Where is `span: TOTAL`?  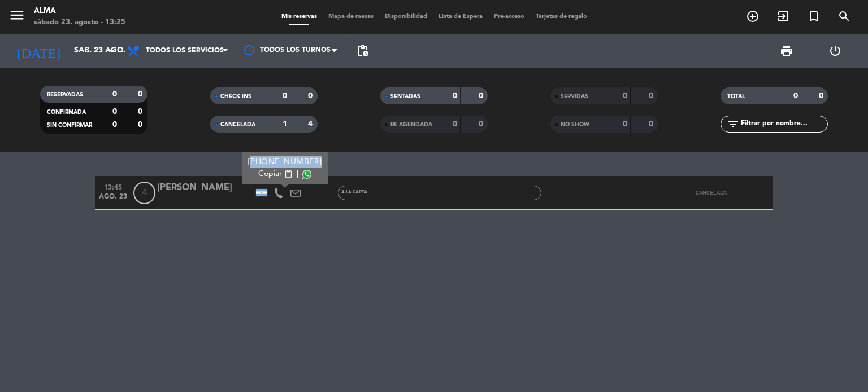 span: TOTAL is located at coordinates (735, 96).